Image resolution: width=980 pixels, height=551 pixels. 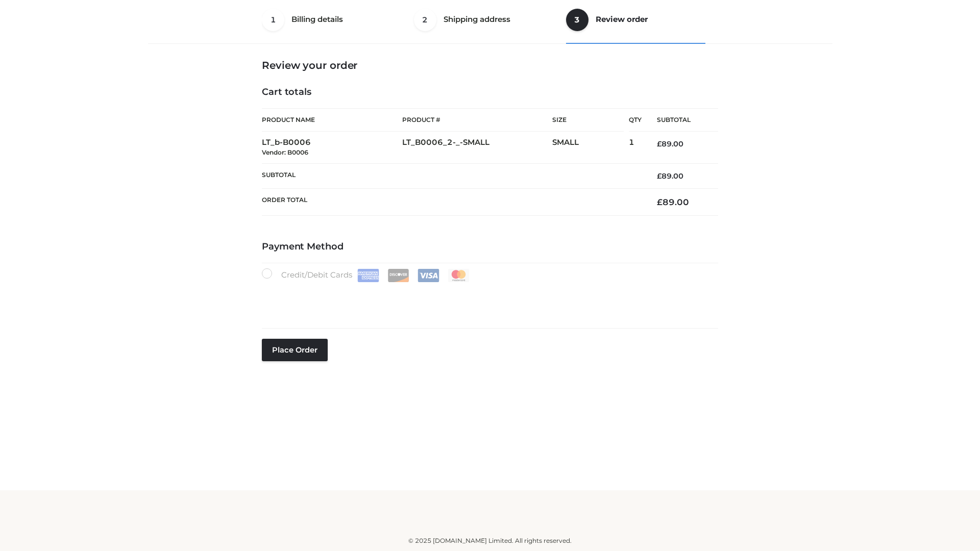 I want to click on img: Visa, so click(x=428, y=276).